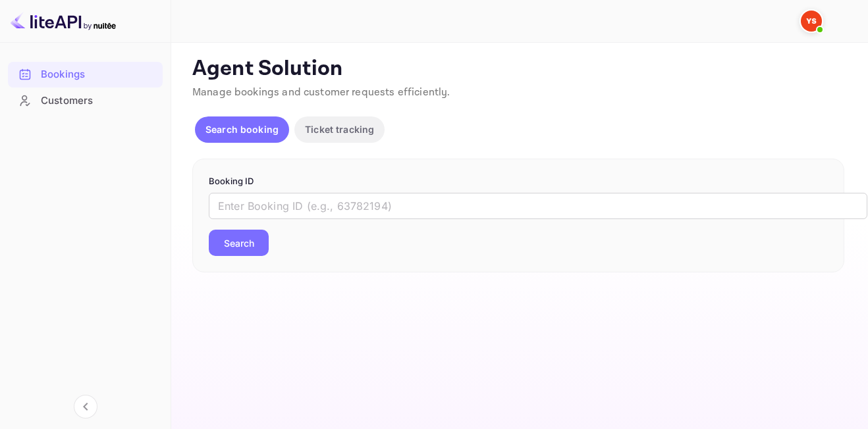 The width and height of the screenshot is (868, 429). Describe the element at coordinates (85, 100) in the screenshot. I see `a: Customers` at that location.